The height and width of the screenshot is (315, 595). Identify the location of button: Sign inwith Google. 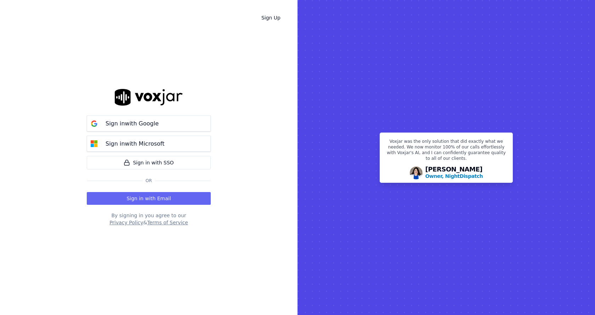
(149, 123).